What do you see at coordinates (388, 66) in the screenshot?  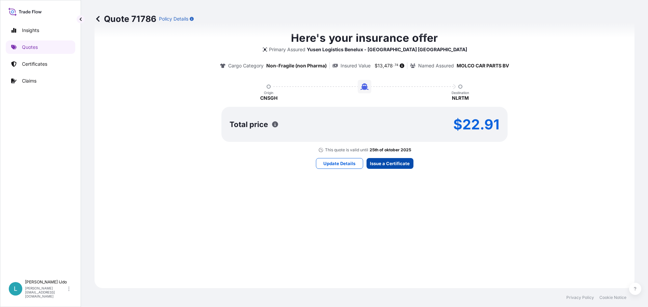 I see `span: 478` at bounding box center [388, 66].